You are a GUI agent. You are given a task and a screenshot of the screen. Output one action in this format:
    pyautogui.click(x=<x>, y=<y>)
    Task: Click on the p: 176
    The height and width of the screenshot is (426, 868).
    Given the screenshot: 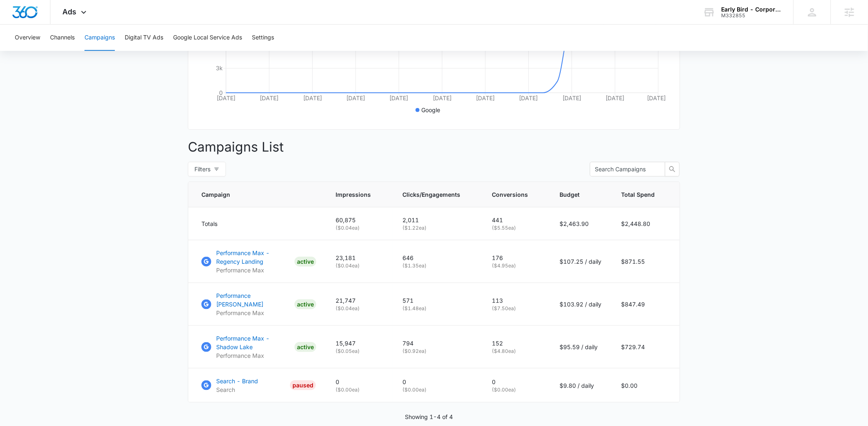 What is the action you would take?
    pyautogui.click(x=515, y=257)
    